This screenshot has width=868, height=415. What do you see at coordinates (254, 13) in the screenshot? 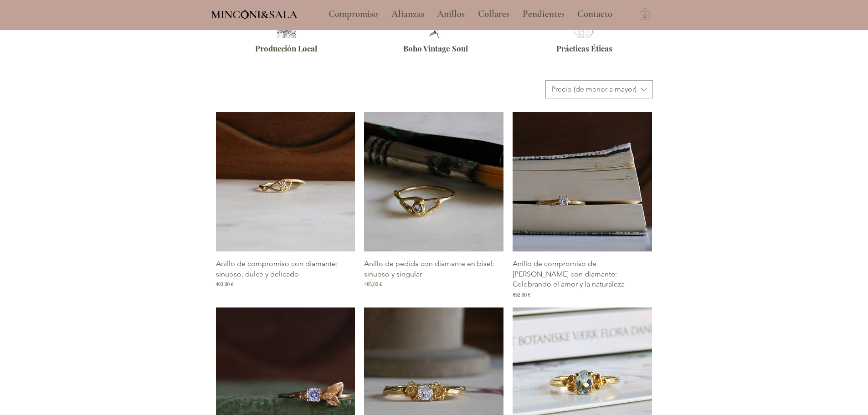
I see `a: MINCONI&SALA` at bounding box center [254, 13].